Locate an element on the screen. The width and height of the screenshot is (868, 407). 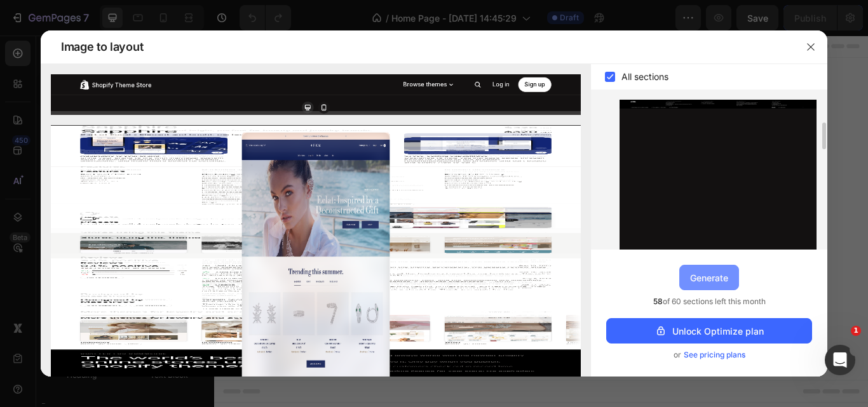
div: Start with Generating from URL or image is located at coordinates (382, 321).